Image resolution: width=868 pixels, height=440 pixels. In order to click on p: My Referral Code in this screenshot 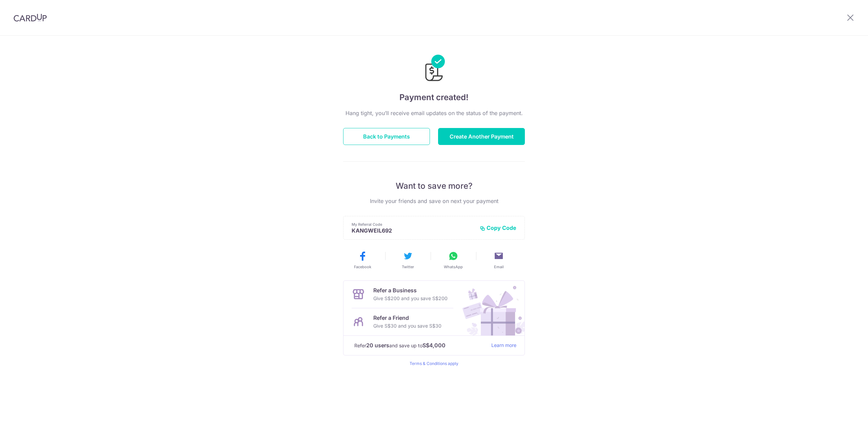, I will do `click(413, 224)`.